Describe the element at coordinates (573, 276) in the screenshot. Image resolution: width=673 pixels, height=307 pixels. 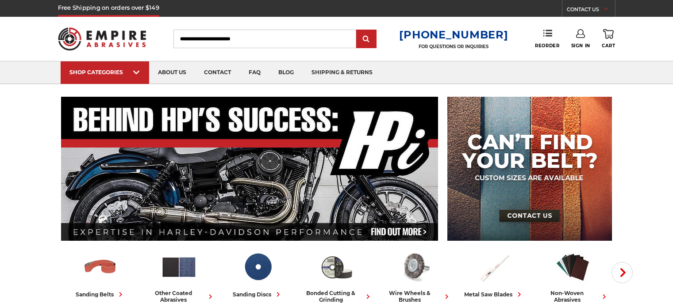
I see `a: non-woven abrasives` at that location.